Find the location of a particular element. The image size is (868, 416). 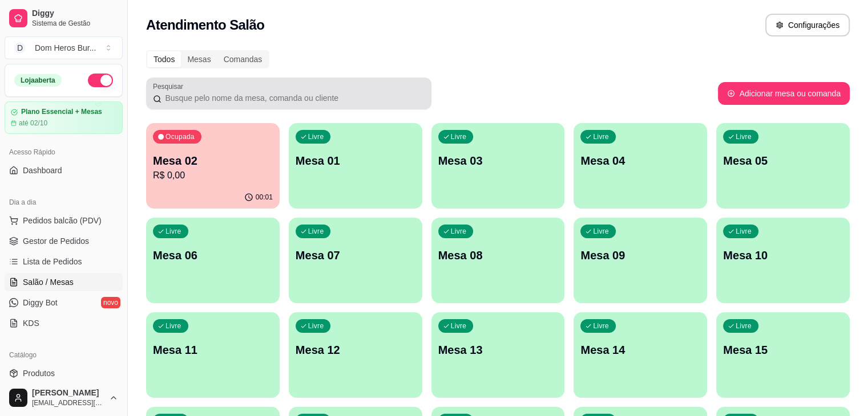

button: LivreMesa 13 is located at coordinates (498, 355).